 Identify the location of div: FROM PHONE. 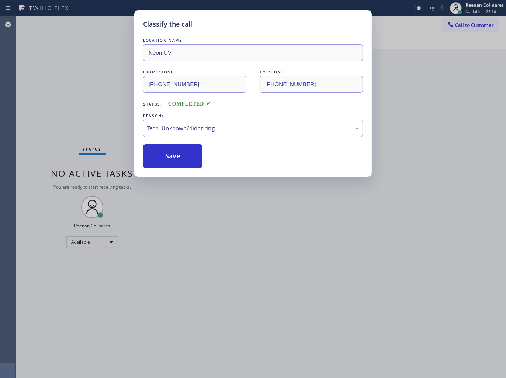
(195, 72).